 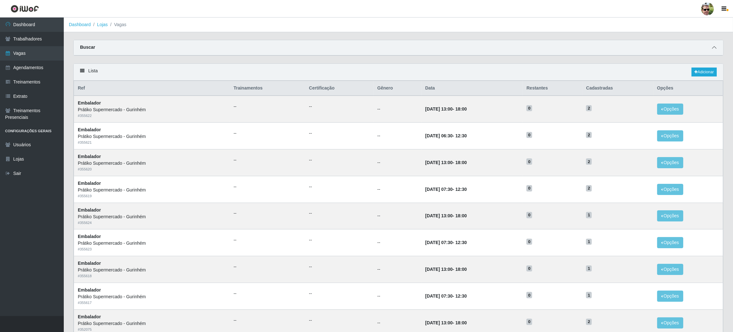 I want to click on th: Trainamentos, so click(x=268, y=88).